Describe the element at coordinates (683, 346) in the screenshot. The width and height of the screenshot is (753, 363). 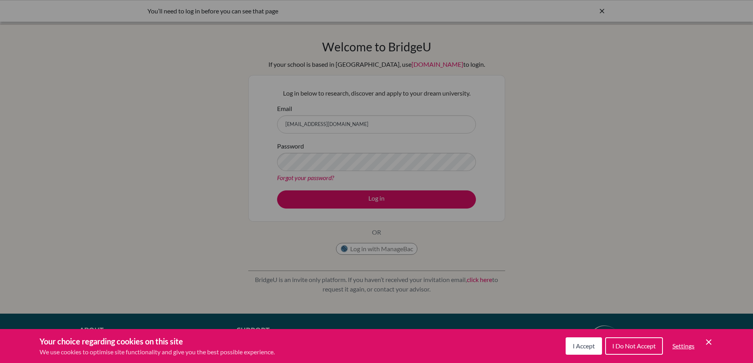
I see `span: Settings` at that location.